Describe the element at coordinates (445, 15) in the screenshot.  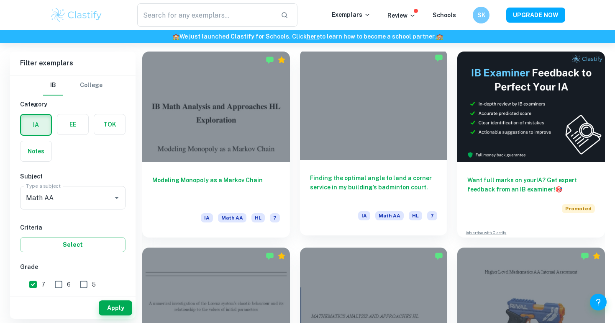
I see `a: Schools` at that location.